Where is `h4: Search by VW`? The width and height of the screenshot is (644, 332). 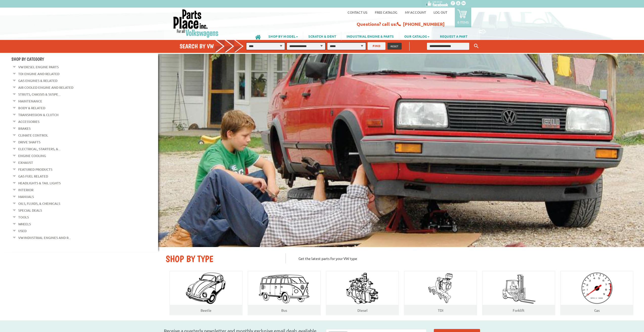 h4: Search by VW is located at coordinates (214, 46).